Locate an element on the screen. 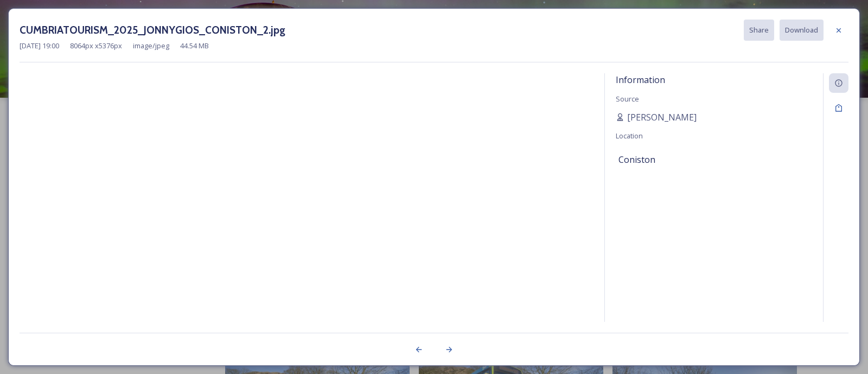 This screenshot has height=374, width=868. span: Coniston is located at coordinates (636, 159).